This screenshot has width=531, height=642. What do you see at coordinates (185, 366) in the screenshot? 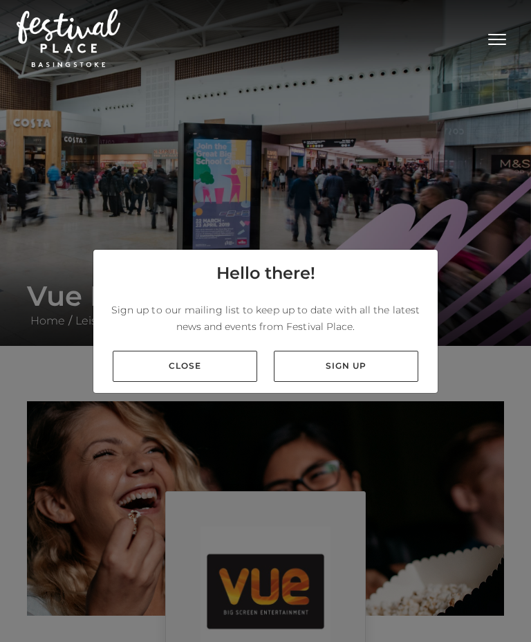
I see `a: Close` at bounding box center [185, 366].